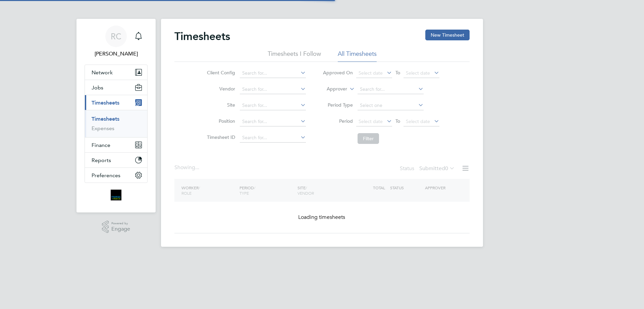  Describe the element at coordinates (116, 175) in the screenshot. I see `button: Preferences` at that location.